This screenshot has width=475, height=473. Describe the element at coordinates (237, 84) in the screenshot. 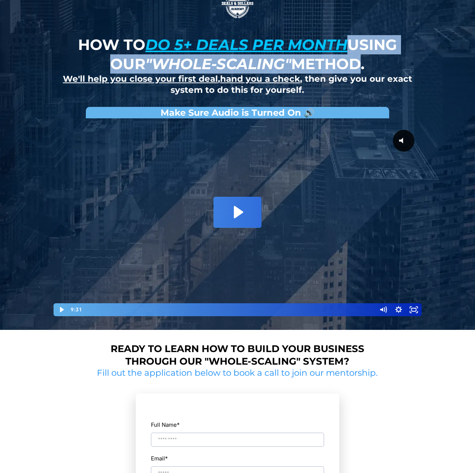

I see `strong: , , then give you our exact system to do this for yourself.` at that location.